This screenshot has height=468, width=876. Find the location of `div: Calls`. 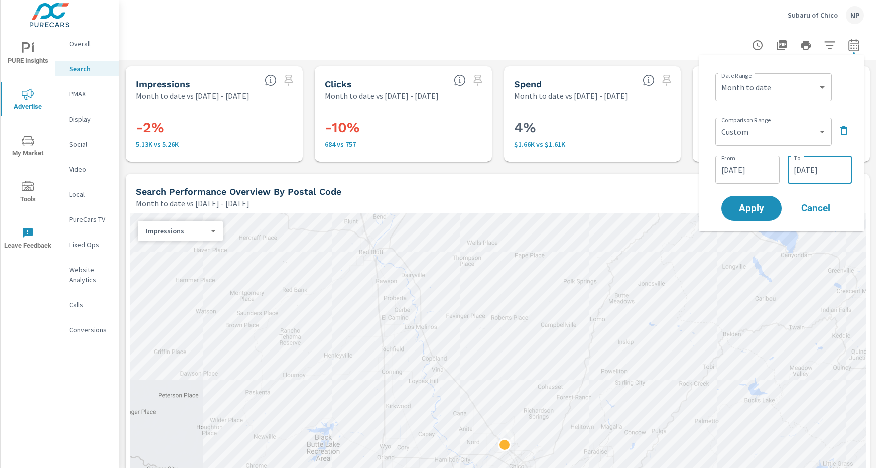

div: Calls is located at coordinates (87, 305).